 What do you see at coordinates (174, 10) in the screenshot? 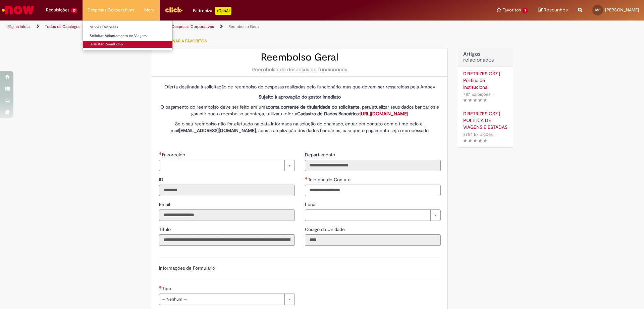
I see `img: click_logo_yellow_360x200.png` at bounding box center [174, 10].